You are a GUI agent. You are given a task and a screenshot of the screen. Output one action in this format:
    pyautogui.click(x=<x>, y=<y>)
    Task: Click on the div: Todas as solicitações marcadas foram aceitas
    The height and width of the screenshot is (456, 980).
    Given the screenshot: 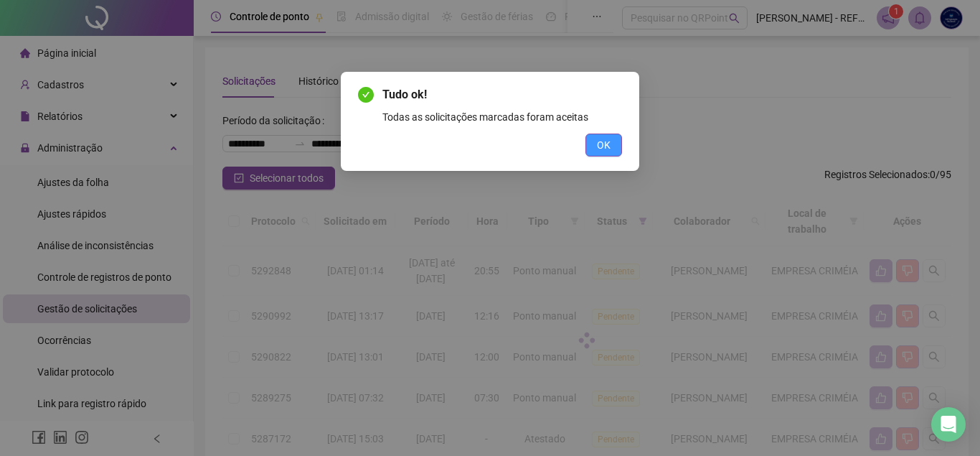 What is the action you would take?
    pyautogui.click(x=502, y=117)
    